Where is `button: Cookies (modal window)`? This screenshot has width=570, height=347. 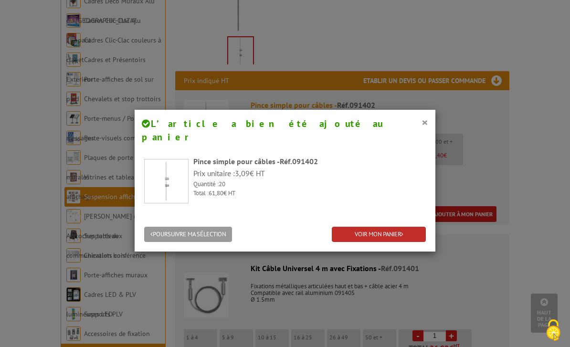 button: Cookies (modal window) is located at coordinates (553, 331).